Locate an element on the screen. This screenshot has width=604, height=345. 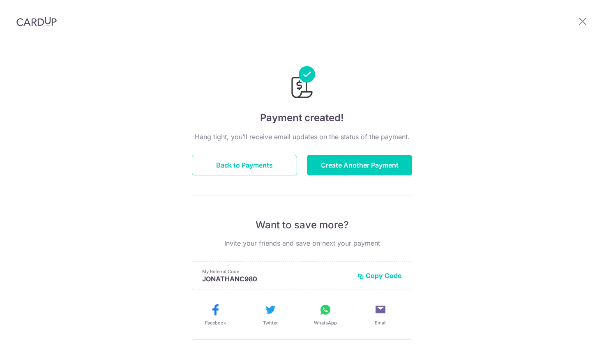
button: WhatsApp is located at coordinates (326, 315).